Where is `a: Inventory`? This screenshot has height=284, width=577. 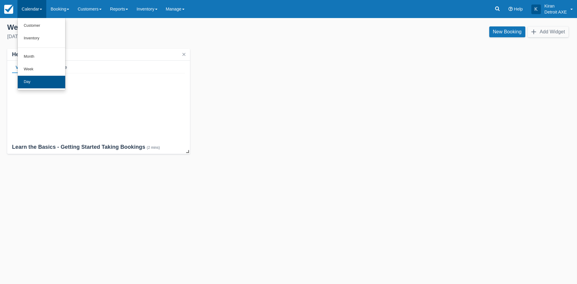
a: Inventory is located at coordinates (41, 38).